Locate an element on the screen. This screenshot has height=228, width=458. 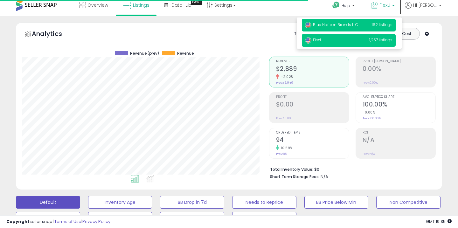
h2: 0.00% is located at coordinates (399, 69).